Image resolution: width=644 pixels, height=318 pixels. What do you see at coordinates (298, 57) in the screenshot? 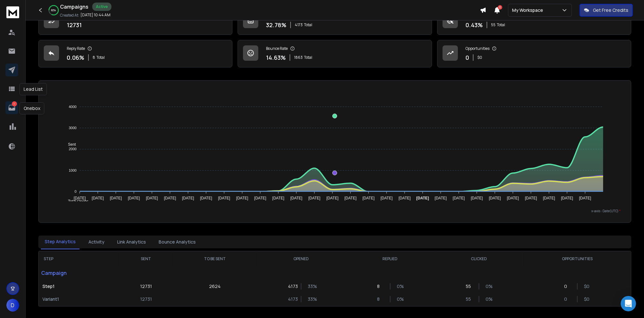
I see `span: 1863` at bounding box center [298, 57].